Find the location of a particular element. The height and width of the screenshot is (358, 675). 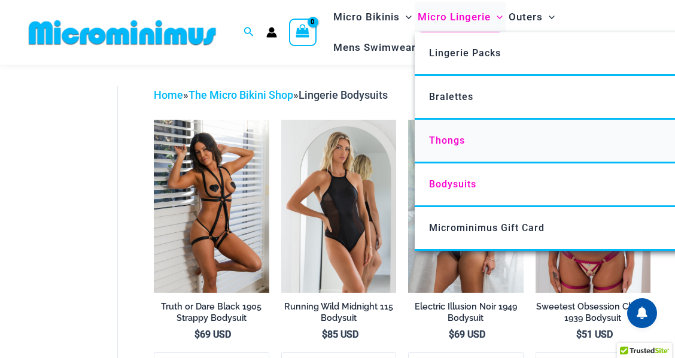

a: Running Wild Midnight 115 Bodysuit is located at coordinates (339, 314).